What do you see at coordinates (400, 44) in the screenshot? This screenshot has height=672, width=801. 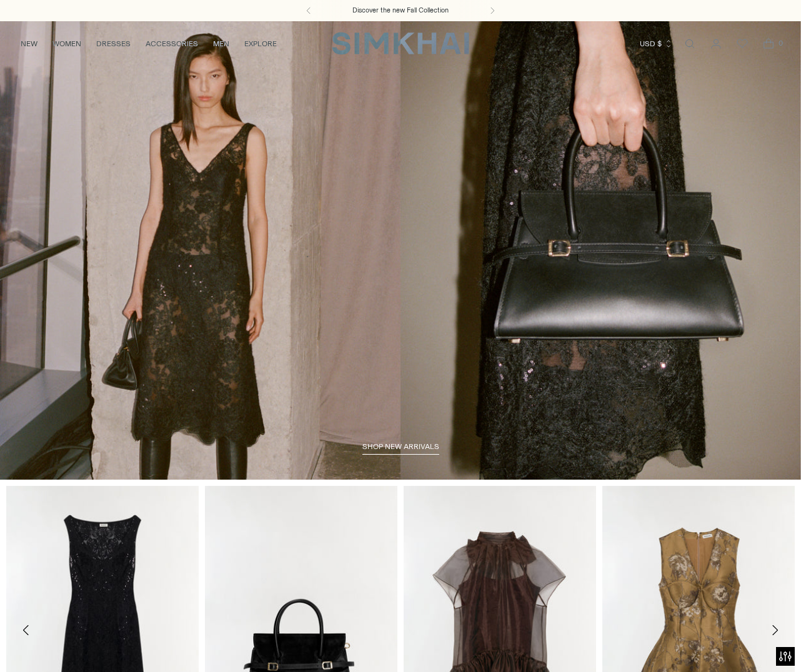 I see `a: SIMKHAI` at bounding box center [400, 44].